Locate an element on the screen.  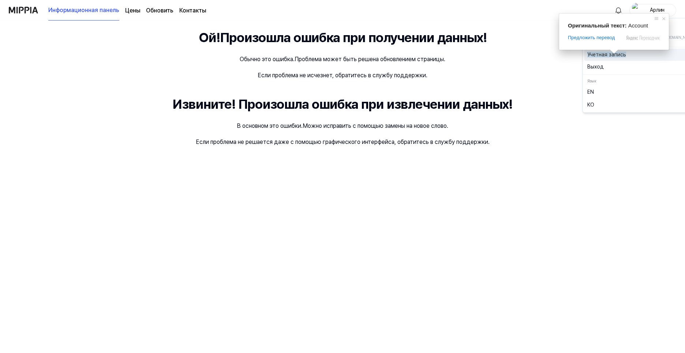
img: Профиль is located at coordinates (636, 10).